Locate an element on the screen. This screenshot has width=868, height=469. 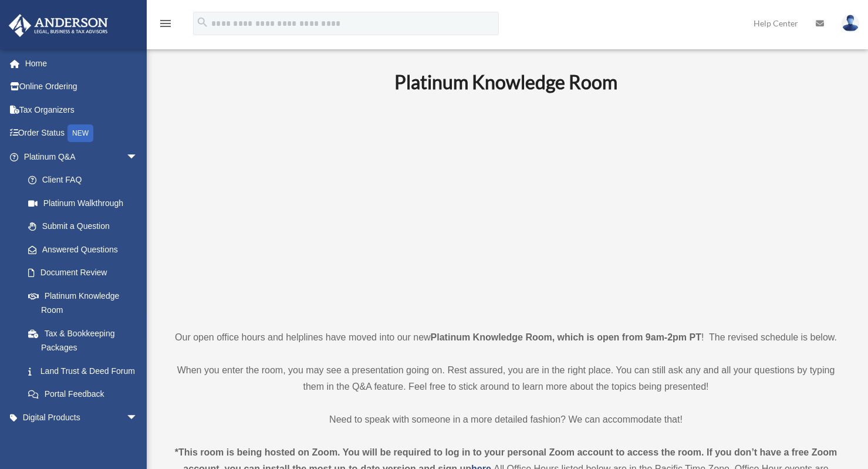
a: Platinum Walkthrough is located at coordinates (85, 203).